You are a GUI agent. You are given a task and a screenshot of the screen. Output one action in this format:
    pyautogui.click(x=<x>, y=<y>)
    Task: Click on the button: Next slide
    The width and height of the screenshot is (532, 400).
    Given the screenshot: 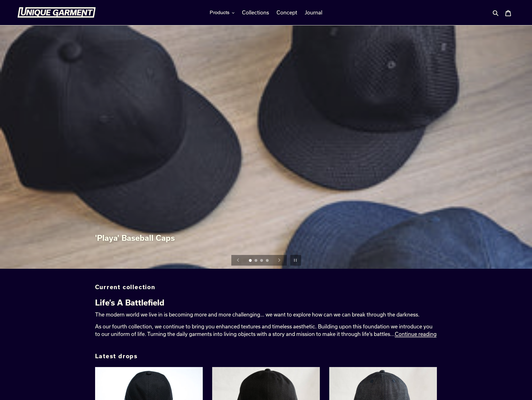 What is the action you would take?
    pyautogui.click(x=279, y=260)
    